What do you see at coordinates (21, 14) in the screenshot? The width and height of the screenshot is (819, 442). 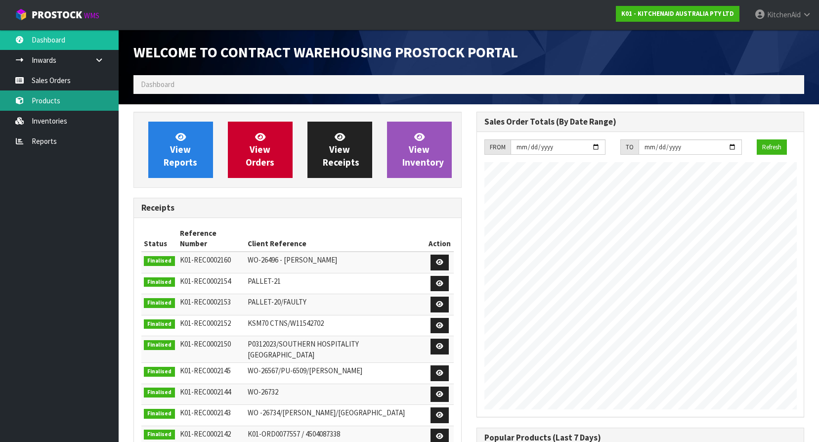 I see `img: cube-alt.png` at bounding box center [21, 14].